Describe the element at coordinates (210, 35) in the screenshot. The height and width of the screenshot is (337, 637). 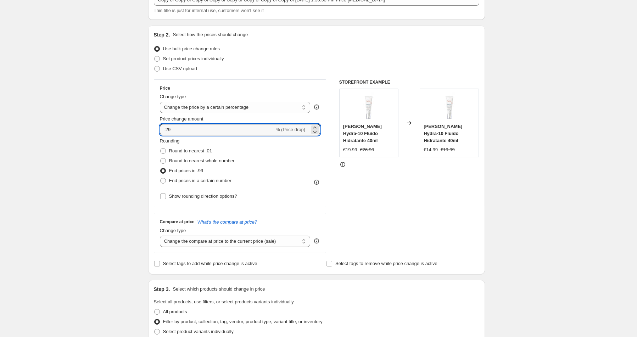
I see `p: Select how the prices should change` at that location.